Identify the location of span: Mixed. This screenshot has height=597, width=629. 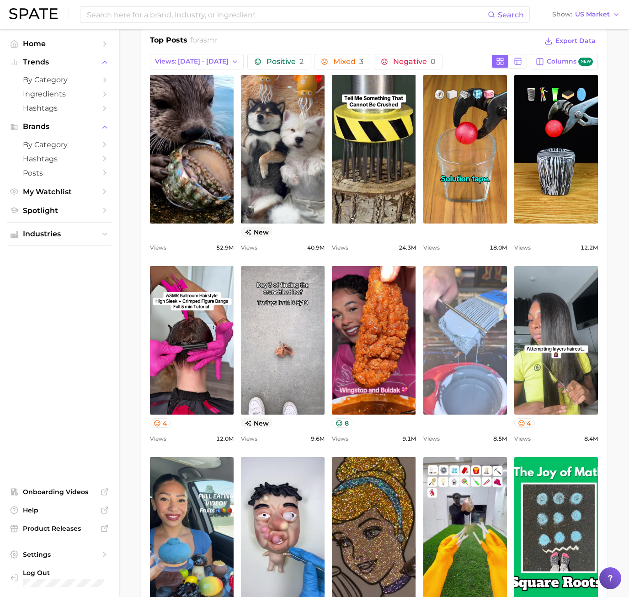
(348, 62).